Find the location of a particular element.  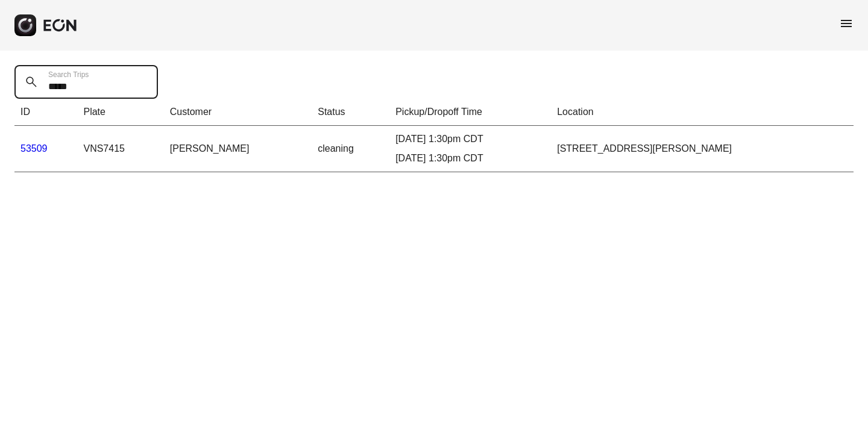

td: cleaning is located at coordinates (350, 149).